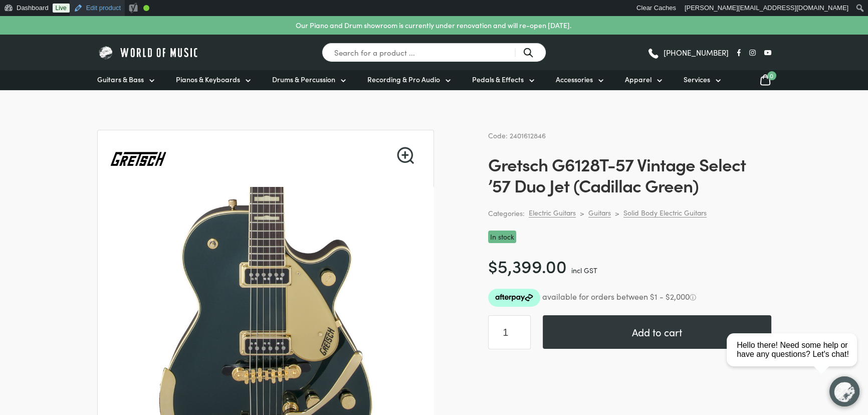 The width and height of the screenshot is (868, 415). I want to click on a: Electric Guitars, so click(552, 213).